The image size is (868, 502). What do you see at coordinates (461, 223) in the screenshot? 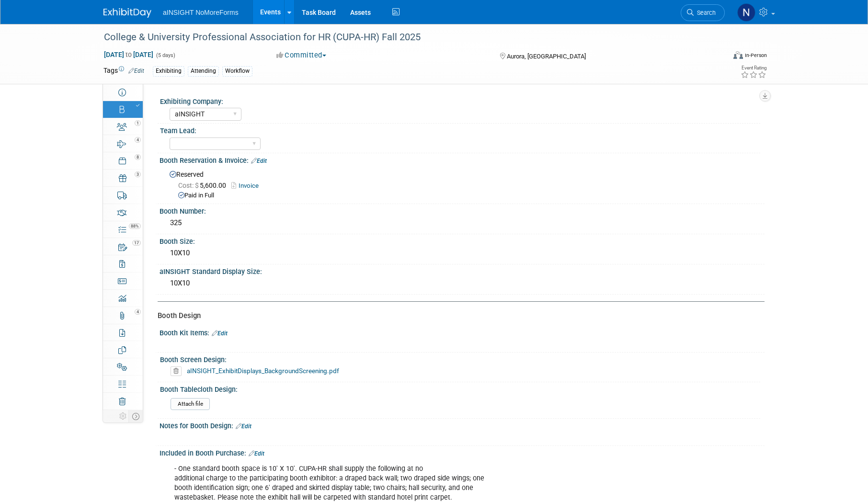
I see `div: 325` at bounding box center [461, 223].